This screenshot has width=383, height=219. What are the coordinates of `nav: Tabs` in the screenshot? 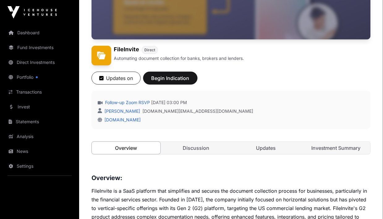 It's located at (231, 148).